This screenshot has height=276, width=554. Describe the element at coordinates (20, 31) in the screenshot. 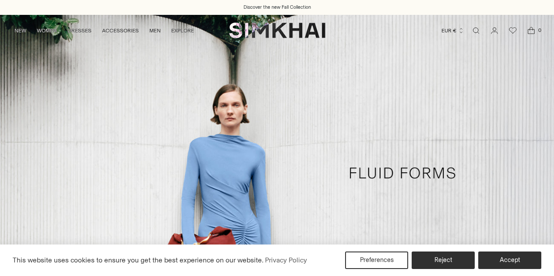

I see `a: NEW` at that location.